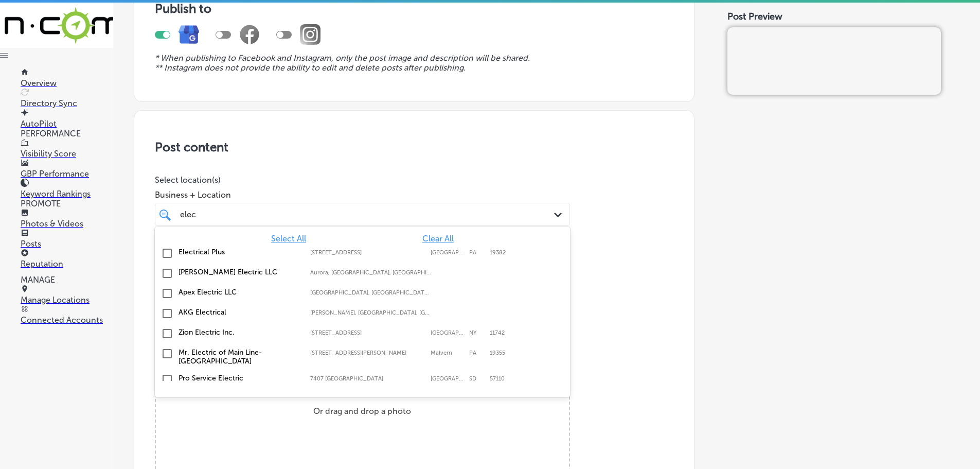 Image resolution: width=980 pixels, height=469 pixels. What do you see at coordinates (368, 353) in the screenshot?
I see `label: 40 Lloyd Ave Suite #203` at bounding box center [368, 353].